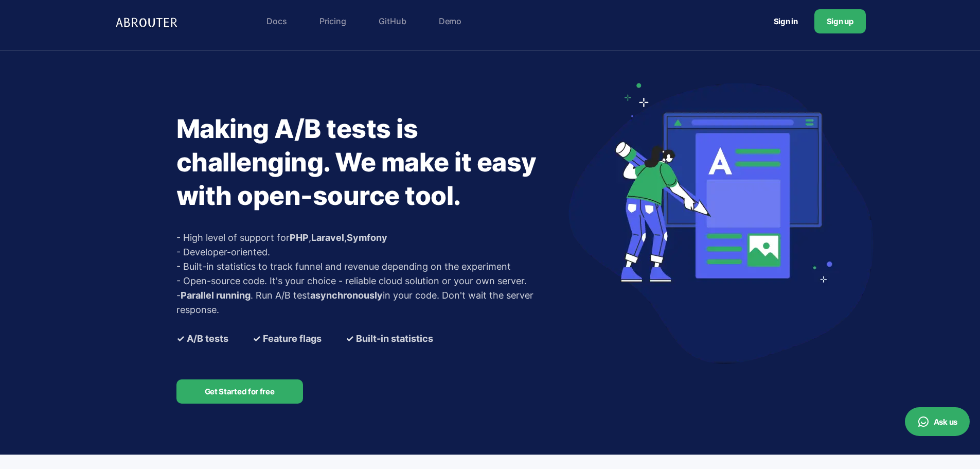 The width and height of the screenshot is (980, 469). Describe the element at coordinates (328, 237) in the screenshot. I see `b: Laravel` at that location.